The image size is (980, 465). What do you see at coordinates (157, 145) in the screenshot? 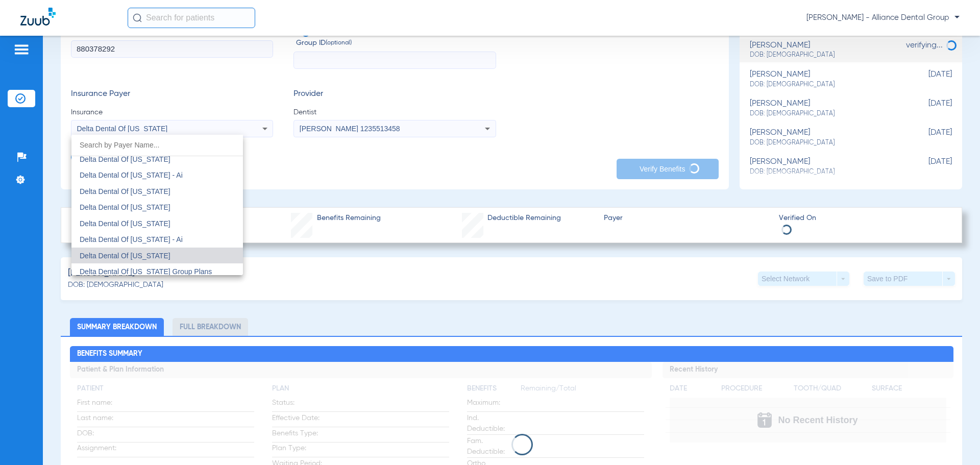
I see `input: dropdown search` at bounding box center [157, 145].